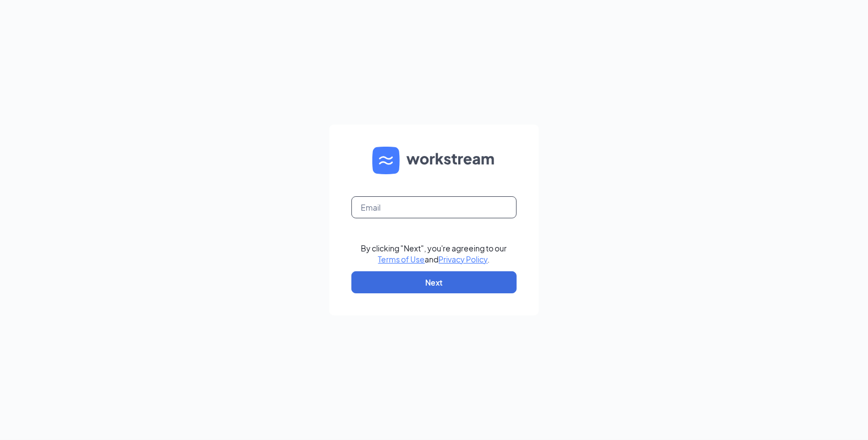  Describe the element at coordinates (434, 160) in the screenshot. I see `img: WS logo and Workstream text` at that location.